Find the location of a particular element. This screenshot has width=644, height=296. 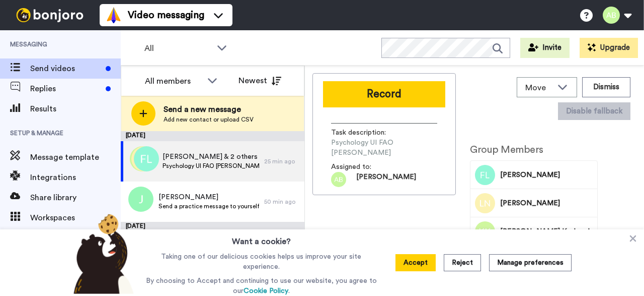

p: Taking one of our delicious cookies helps us improve your site experience. is located at coordinates (261, 262).